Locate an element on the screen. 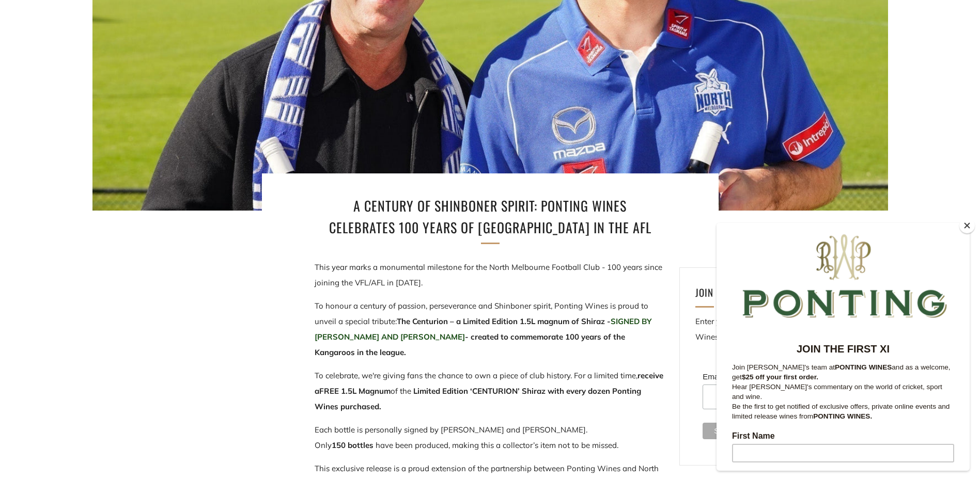  span: We will send you a confirmation email to subscribe. I agree to sign up to the Ponting Wines newsl... is located at coordinates (123, 392).